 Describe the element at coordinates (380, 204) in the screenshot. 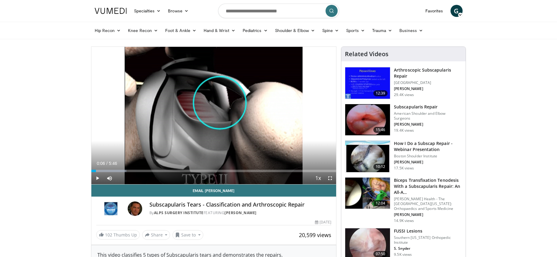

I see `span: 12:04` at that location.